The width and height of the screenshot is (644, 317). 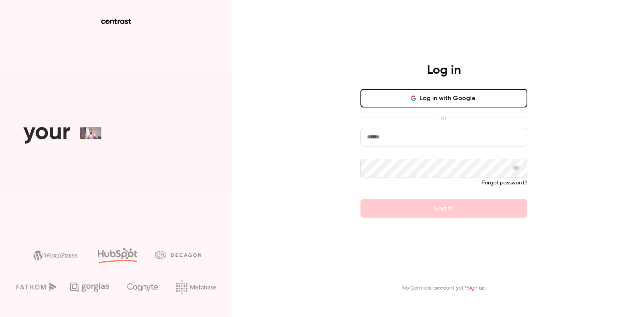 What do you see at coordinates (444, 118) in the screenshot?
I see `span: or` at bounding box center [444, 118].